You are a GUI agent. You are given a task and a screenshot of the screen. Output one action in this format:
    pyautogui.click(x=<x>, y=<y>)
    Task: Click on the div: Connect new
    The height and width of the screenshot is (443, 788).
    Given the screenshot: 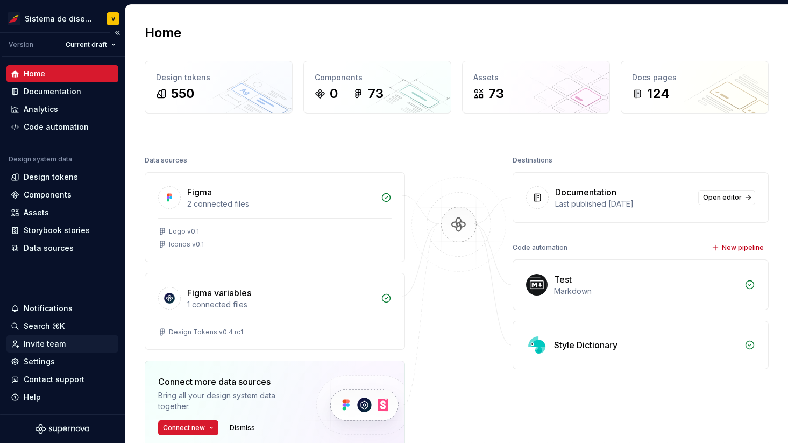 What is the action you would take?
    pyautogui.click(x=188, y=428)
    